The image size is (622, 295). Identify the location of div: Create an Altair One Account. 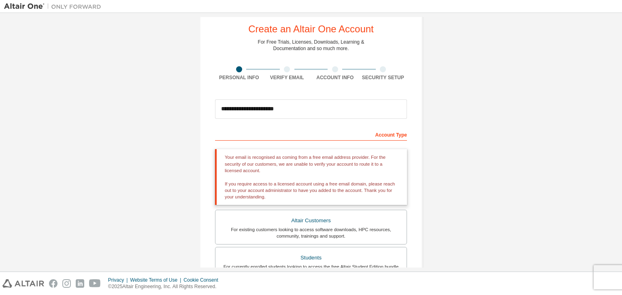
(311, 29).